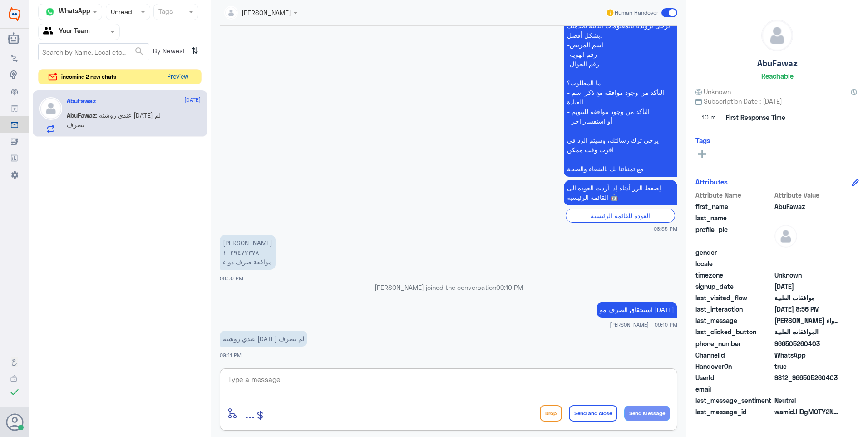 Image resolution: width=868 pixels, height=437 pixels. What do you see at coordinates (139, 51) in the screenshot?
I see `span: search` at bounding box center [139, 51].